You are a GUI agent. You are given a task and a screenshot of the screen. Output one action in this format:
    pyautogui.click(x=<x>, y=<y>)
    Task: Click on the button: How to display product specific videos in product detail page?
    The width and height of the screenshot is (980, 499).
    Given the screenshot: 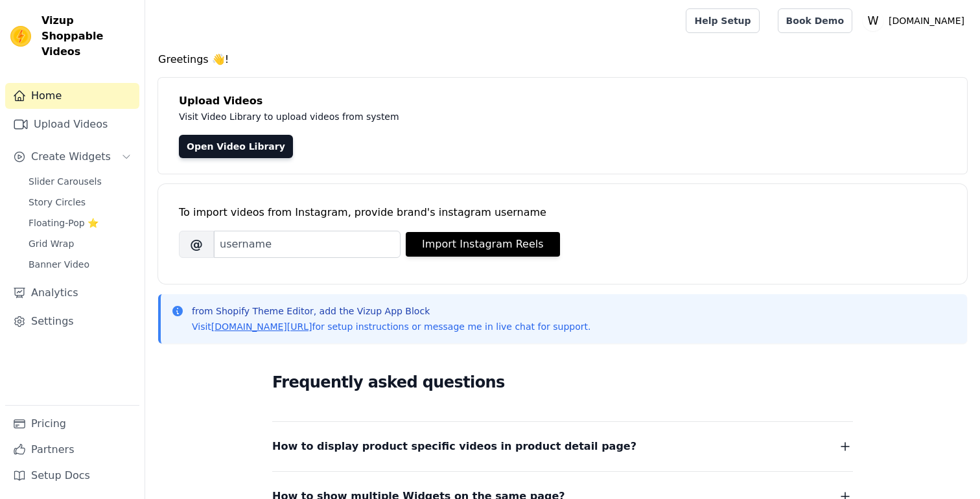 What is the action you would take?
    pyautogui.click(x=562, y=447)
    